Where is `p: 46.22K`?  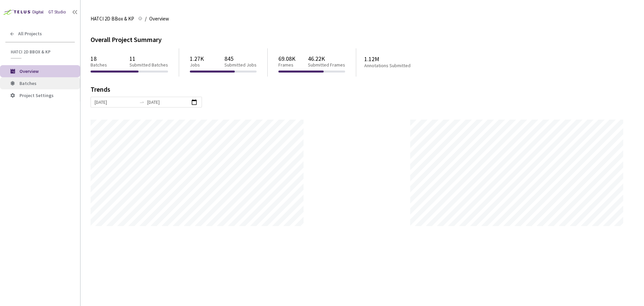
p: 46.22K is located at coordinates (326, 59).